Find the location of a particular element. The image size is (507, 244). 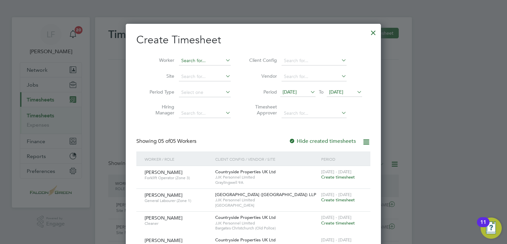

label: Period Type is located at coordinates (160, 92).